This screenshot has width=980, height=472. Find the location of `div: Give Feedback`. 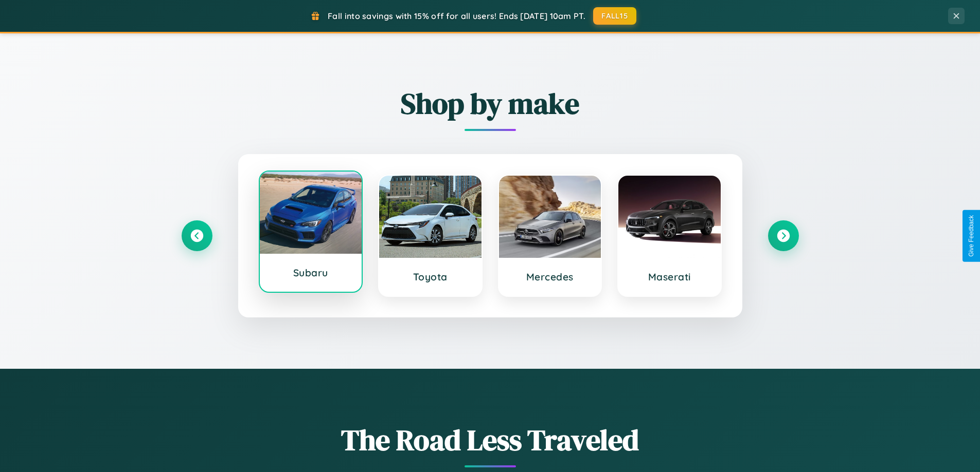

div: Give Feedback is located at coordinates (971, 236).